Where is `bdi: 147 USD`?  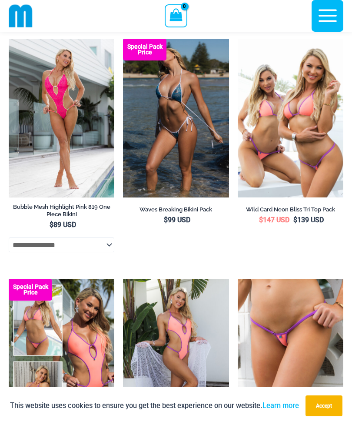 bdi: 147 USD is located at coordinates (274, 220).